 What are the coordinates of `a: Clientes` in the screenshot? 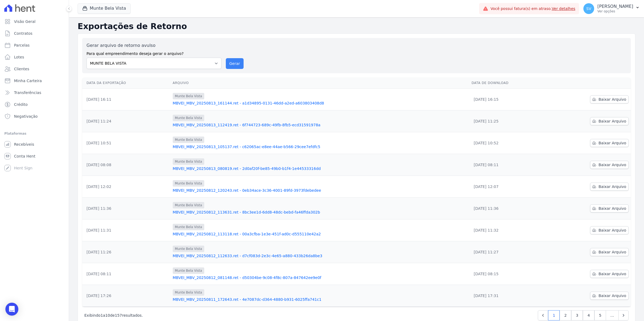 It's located at (34, 69).